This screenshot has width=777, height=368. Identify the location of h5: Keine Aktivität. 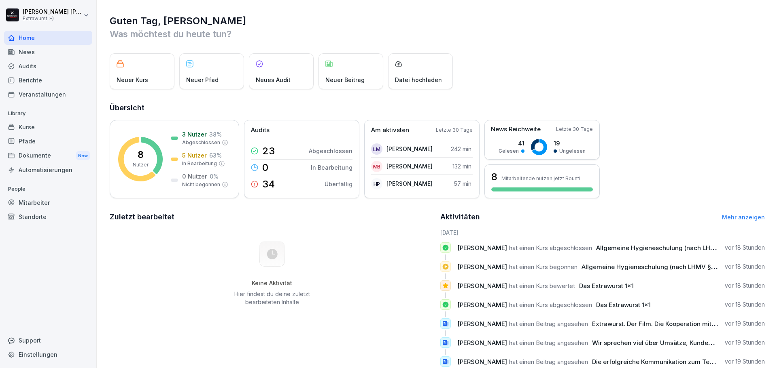
(272, 284).